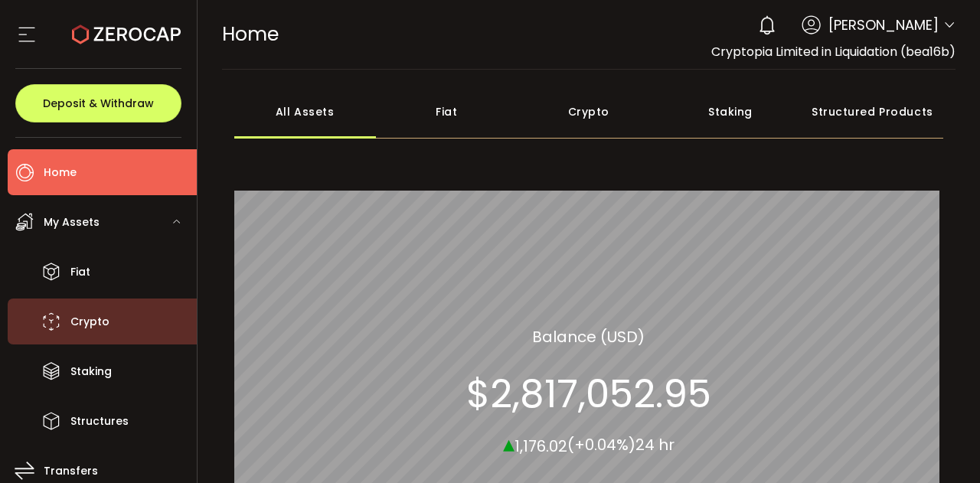  I want to click on span: Staking, so click(91, 371).